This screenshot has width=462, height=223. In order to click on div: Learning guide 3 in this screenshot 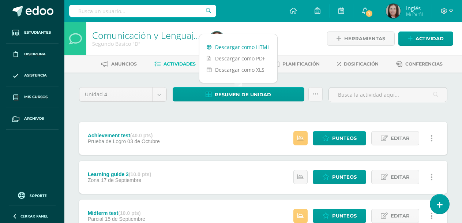, I will do `click(119, 174)`.